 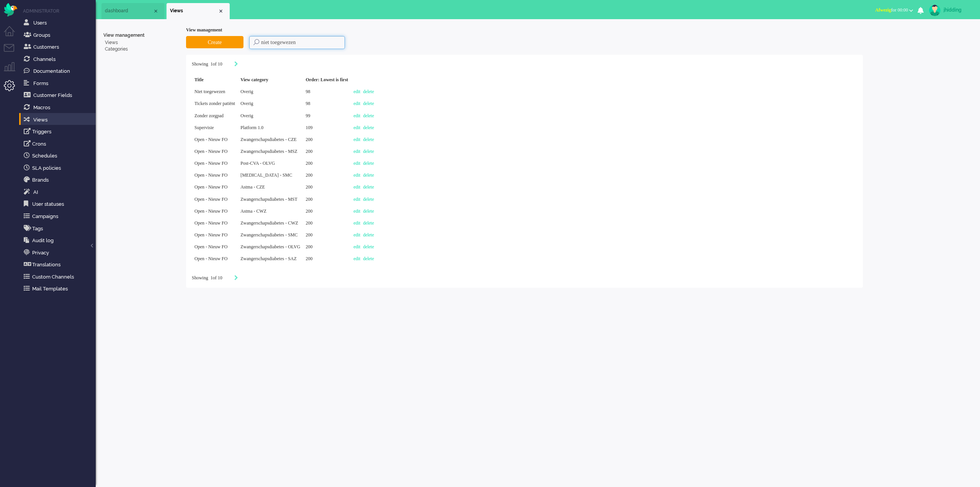 I want to click on a: SLA policies, so click(x=59, y=168).